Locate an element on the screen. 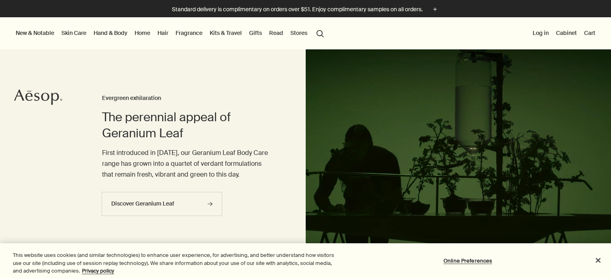 The image size is (611, 279). button: Online Preferences, Opens the preference center dialog is located at coordinates (468, 261).